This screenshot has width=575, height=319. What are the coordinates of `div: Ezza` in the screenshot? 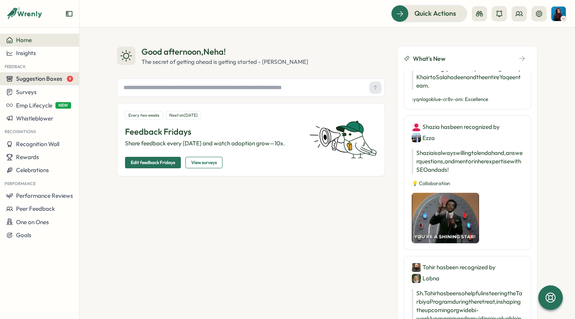 It's located at (424, 138).